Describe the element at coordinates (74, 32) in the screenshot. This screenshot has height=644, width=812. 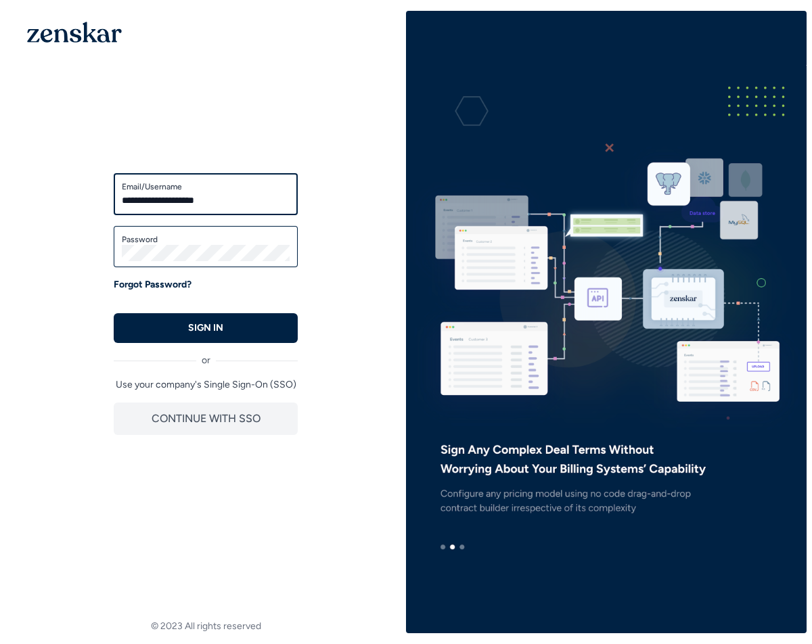
I see `img: 1OGAJ2xQqyY4LXKgY66KYq0eOWRCkrZdAb3gUhuVAqdWPZE9SRJmCz+oDMSn4zDLXe31Ii730ItAGKgCKgCCgCikA4Av8PJUP...` at that location.